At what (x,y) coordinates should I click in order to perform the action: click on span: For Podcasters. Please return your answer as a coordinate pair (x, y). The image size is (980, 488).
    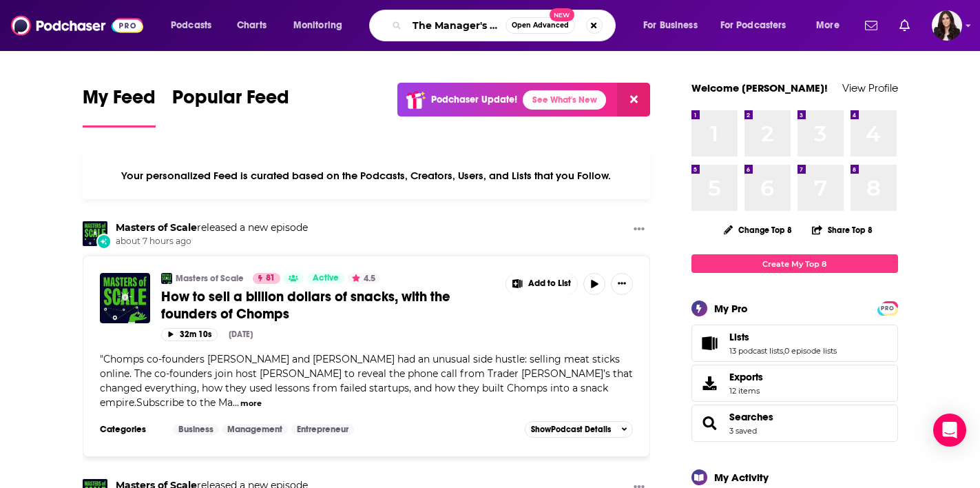
    Looking at the image, I should click on (754, 25).